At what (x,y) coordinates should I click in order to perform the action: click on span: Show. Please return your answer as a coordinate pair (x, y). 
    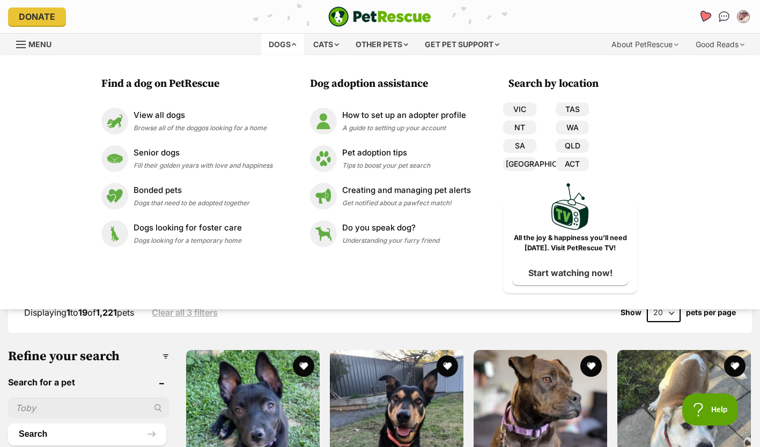
    Looking at the image, I should click on (630, 313).